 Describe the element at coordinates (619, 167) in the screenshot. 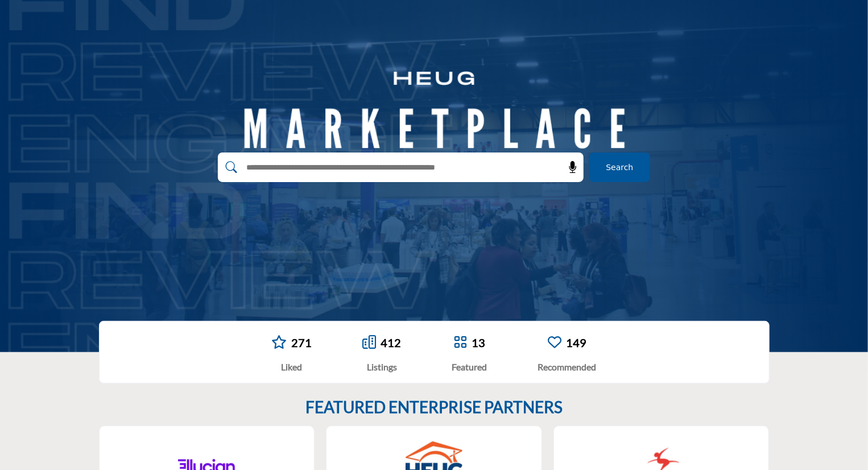

I see `span: Search` at that location.